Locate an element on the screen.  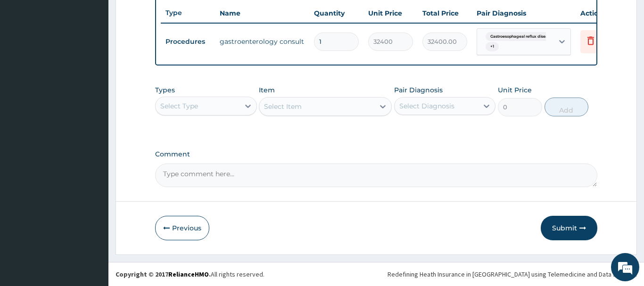
span: + 1 is located at coordinates (492, 47).